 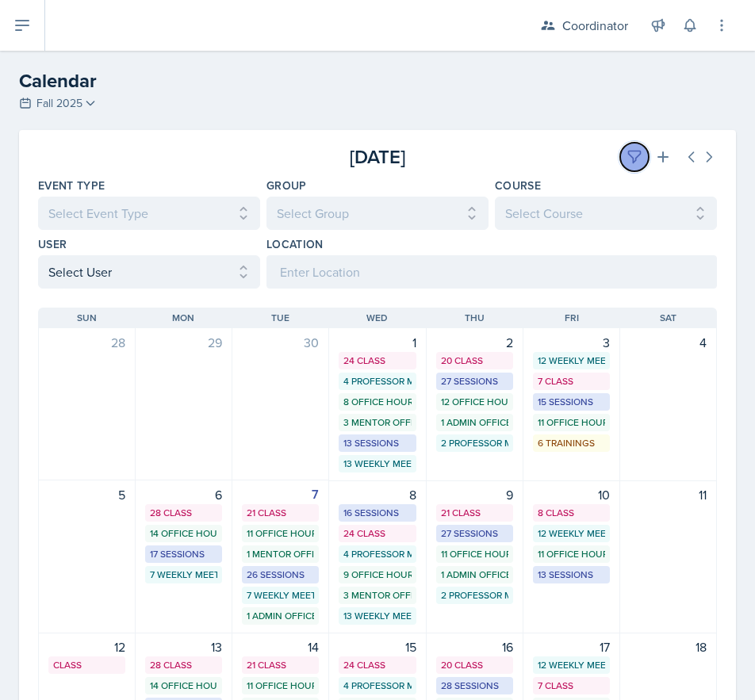 I want to click on span: Wed, so click(x=377, y=318).